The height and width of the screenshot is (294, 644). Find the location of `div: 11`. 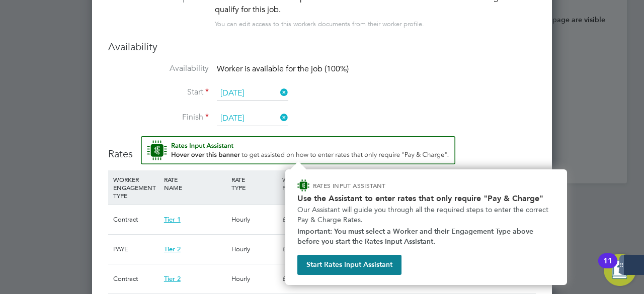

div: 11 is located at coordinates (608, 267).